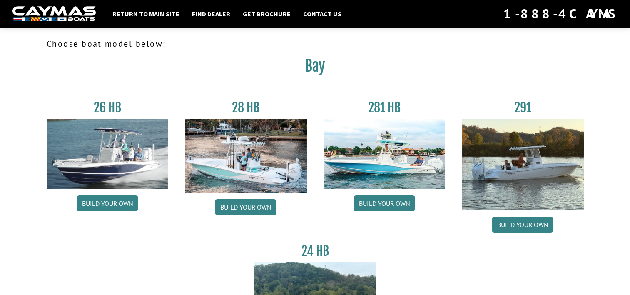 This screenshot has height=295, width=630. Describe the element at coordinates (322, 14) in the screenshot. I see `a: Contact Us` at that location.